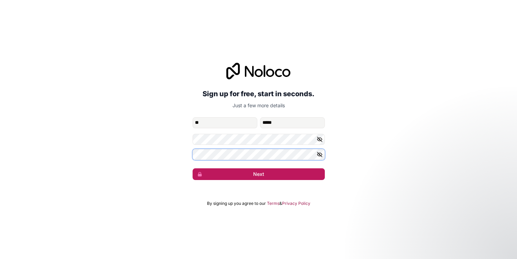  Describe the element at coordinates (296, 203) in the screenshot. I see `a: Privacy Policy` at that location.